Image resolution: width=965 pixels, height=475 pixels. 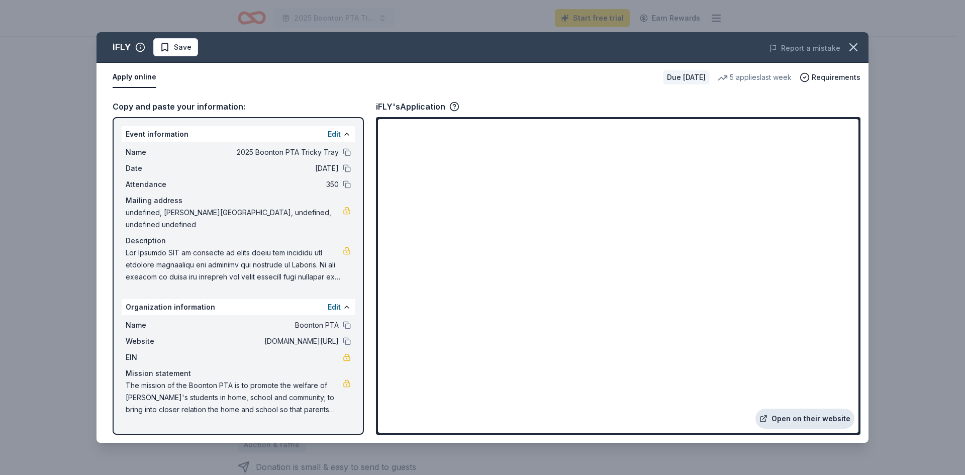 What do you see at coordinates (238, 107) in the screenshot?
I see `div: Copy and paste your information:` at bounding box center [238, 107].